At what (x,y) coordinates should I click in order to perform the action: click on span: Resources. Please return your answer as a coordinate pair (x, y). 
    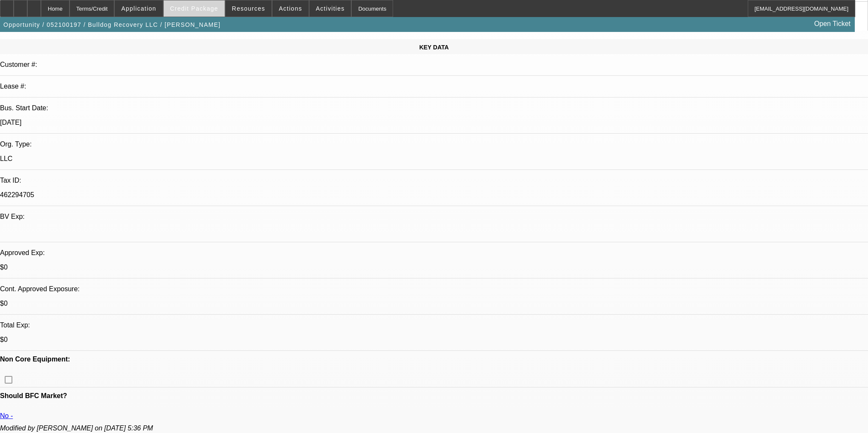
    Looking at the image, I should click on (248, 9).